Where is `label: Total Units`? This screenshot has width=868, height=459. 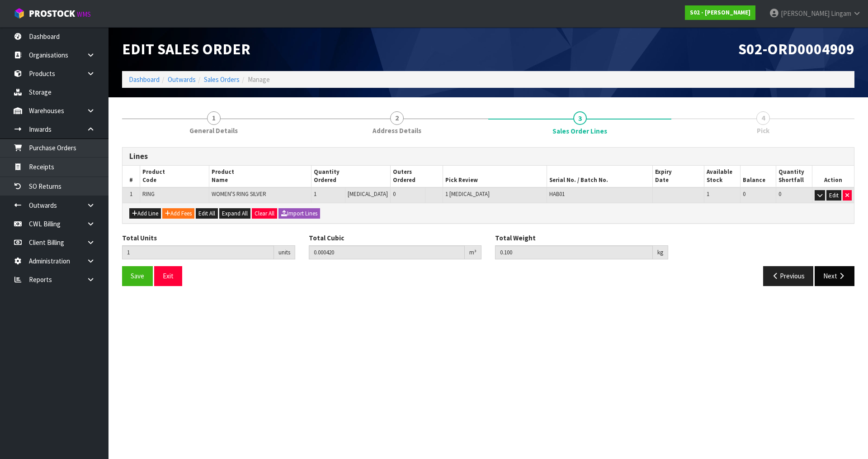
label: Total Units is located at coordinates (139, 238).